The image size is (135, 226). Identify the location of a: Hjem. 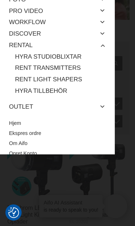
(57, 124).